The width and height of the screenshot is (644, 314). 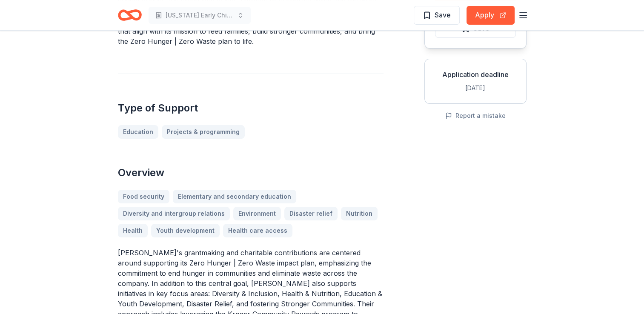 What do you see at coordinates (475, 75) in the screenshot?
I see `div: Application deadline` at bounding box center [475, 75].